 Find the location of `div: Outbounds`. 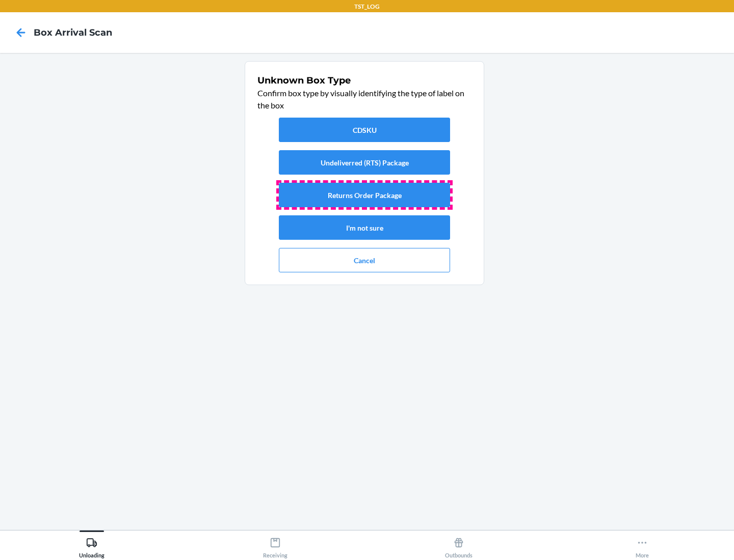

div: Outbounds is located at coordinates (458, 546).